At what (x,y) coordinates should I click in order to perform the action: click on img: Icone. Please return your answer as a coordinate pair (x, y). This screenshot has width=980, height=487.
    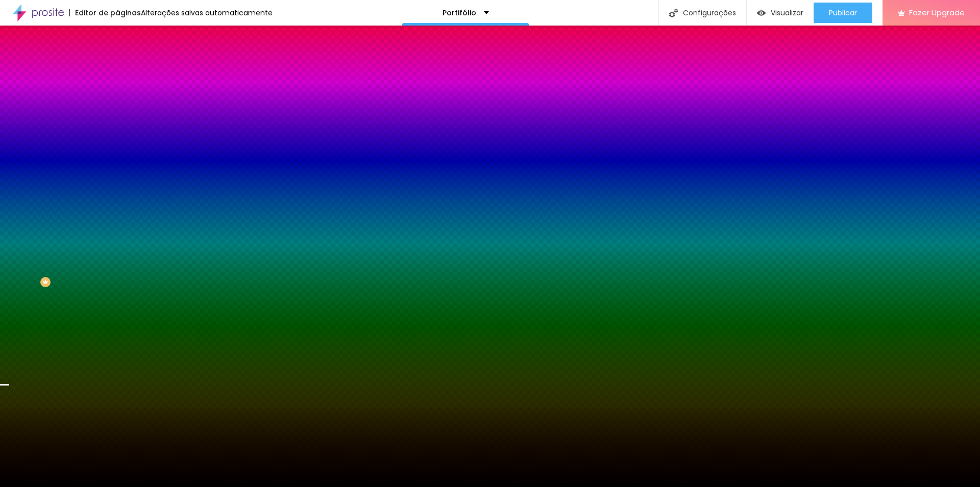
    Looking at the image, I should click on (673, 13).